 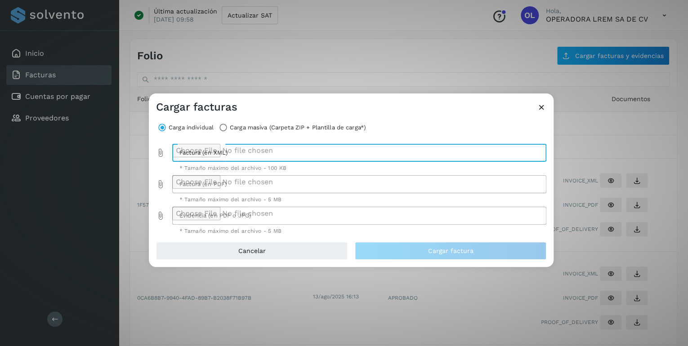 I want to click on span: Cancelar, so click(x=252, y=251).